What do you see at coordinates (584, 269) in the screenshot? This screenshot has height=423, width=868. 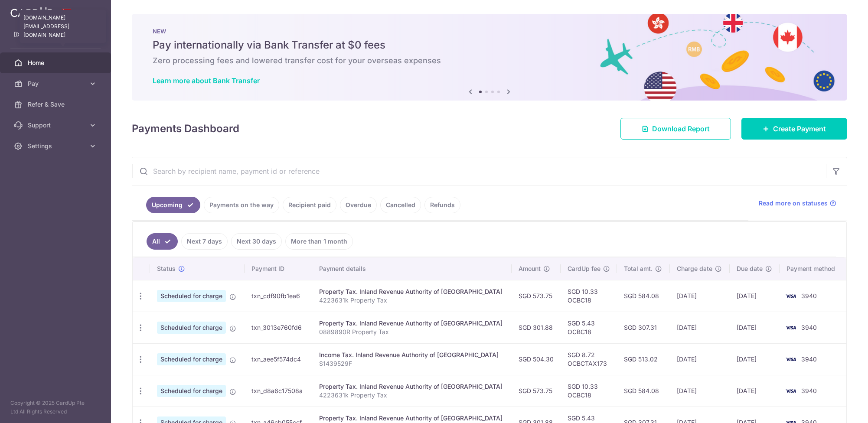 I see `span: CardUp fee` at bounding box center [584, 269].